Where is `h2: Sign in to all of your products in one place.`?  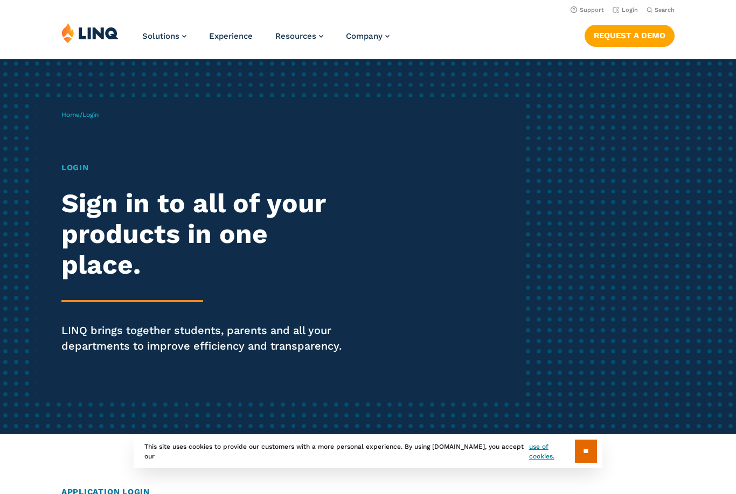
h2: Sign in to all of your products in one place. is located at coordinates (203, 234).